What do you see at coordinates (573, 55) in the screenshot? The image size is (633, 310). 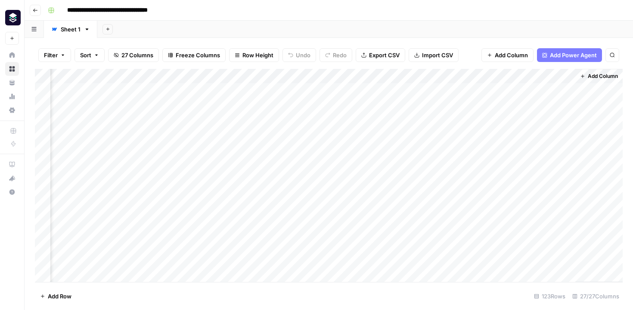 I see `span: Add Power Agent` at bounding box center [573, 55].